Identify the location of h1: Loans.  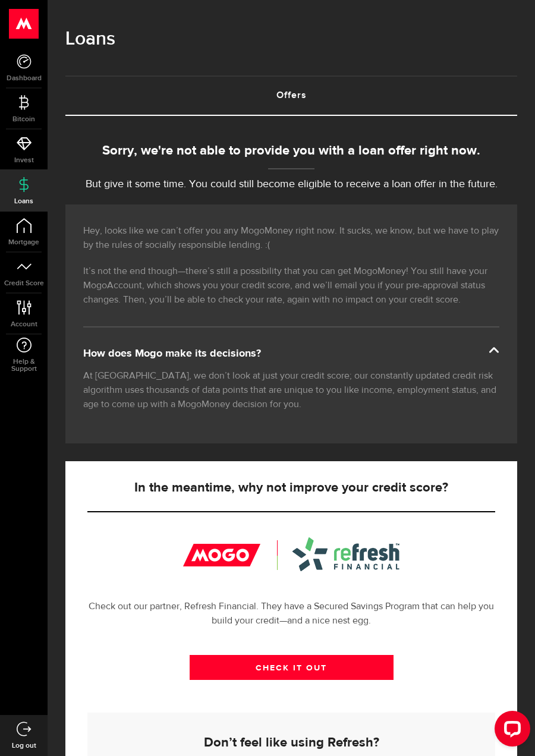
(292, 39).